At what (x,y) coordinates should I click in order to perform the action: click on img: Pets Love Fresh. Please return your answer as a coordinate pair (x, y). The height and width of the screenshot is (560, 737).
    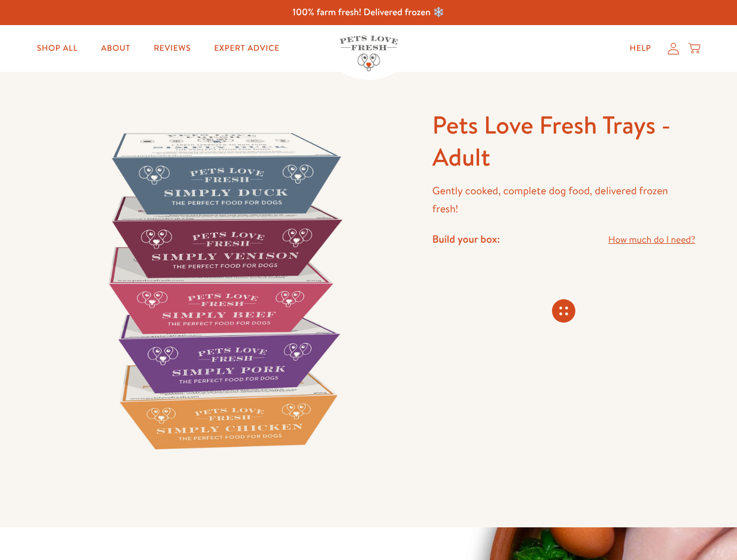
    Looking at the image, I should click on (368, 54).